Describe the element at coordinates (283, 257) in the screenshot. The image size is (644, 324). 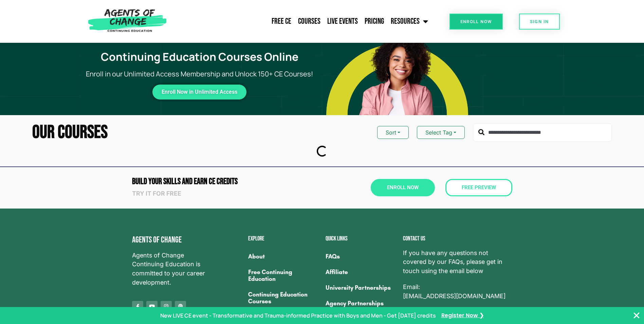
I see `a: About` at that location.